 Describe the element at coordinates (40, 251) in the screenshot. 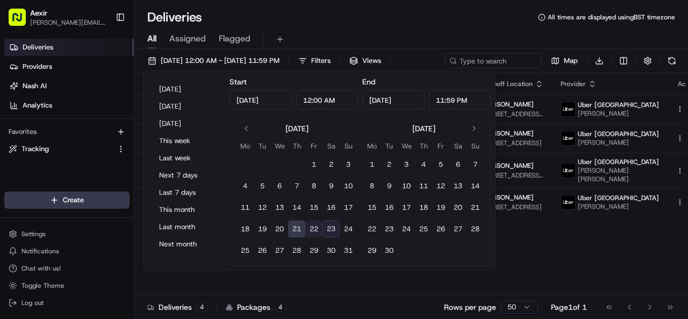

I see `span: Notifications` at that location.